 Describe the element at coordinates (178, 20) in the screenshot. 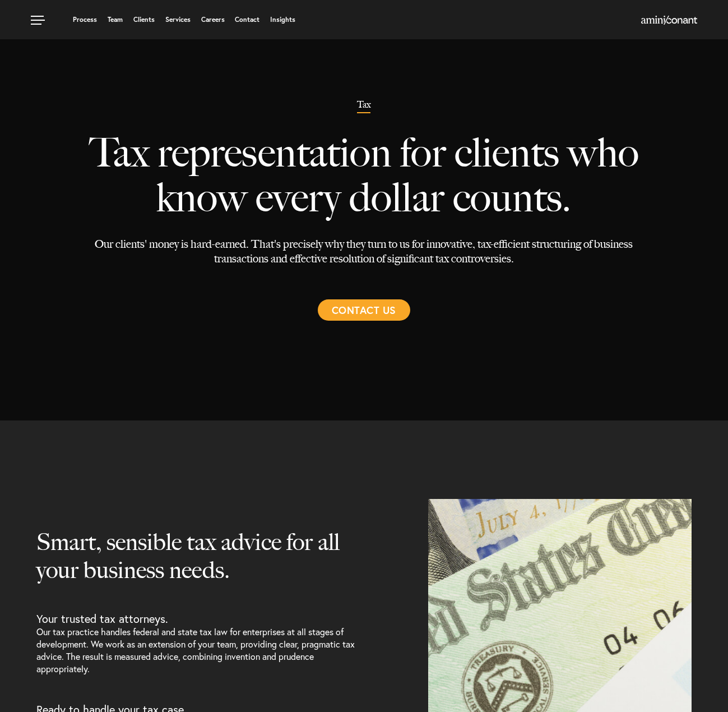

I see `a: Services` at that location.